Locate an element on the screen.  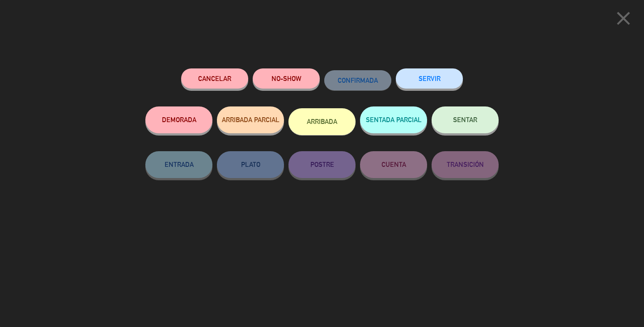
span: SENTAR is located at coordinates (465, 120).